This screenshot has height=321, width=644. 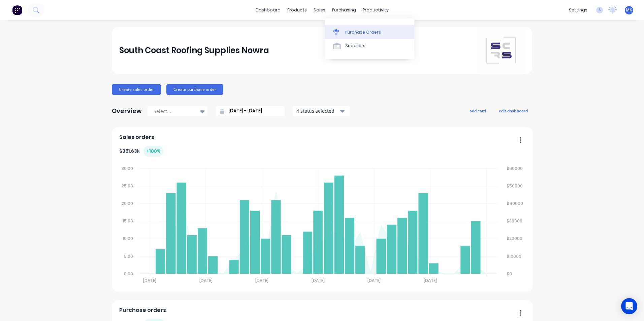 I want to click on div: Open Intercom Messenger, so click(x=629, y=306).